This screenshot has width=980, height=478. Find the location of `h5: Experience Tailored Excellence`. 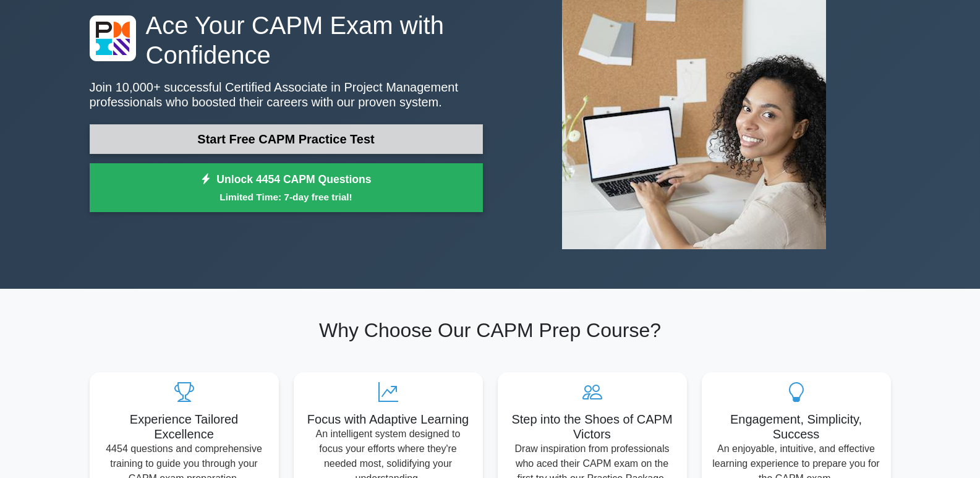

h5: Experience Tailored Excellence is located at coordinates (184, 427).